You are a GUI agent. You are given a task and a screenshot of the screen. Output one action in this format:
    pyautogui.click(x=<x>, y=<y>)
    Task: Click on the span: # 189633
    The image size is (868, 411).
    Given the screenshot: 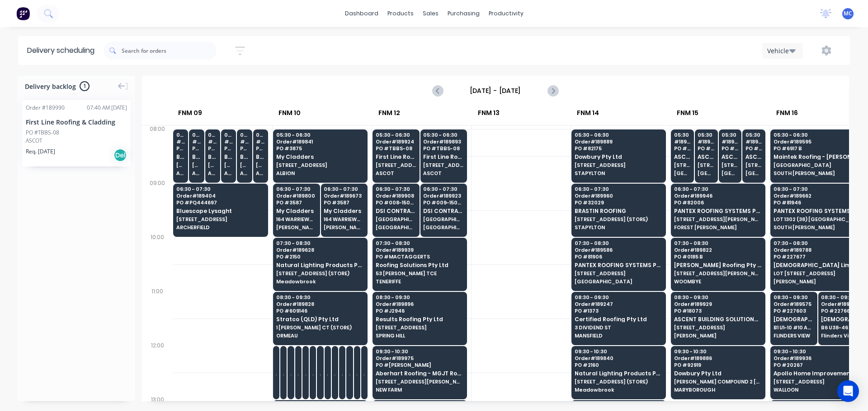 What is the action you would take?
    pyautogui.click(x=349, y=359)
    